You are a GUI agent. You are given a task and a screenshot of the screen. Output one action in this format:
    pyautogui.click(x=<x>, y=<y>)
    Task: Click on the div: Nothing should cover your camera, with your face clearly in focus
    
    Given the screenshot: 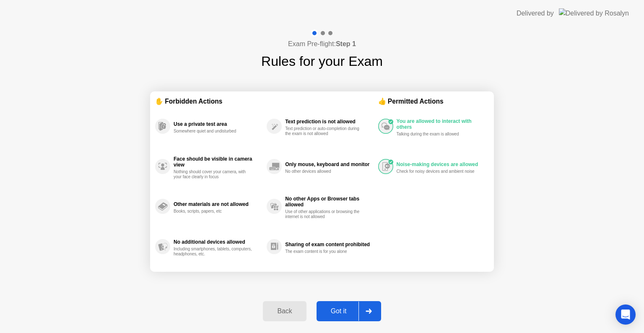 What is the action you would take?
    pyautogui.click(x=213, y=175)
    